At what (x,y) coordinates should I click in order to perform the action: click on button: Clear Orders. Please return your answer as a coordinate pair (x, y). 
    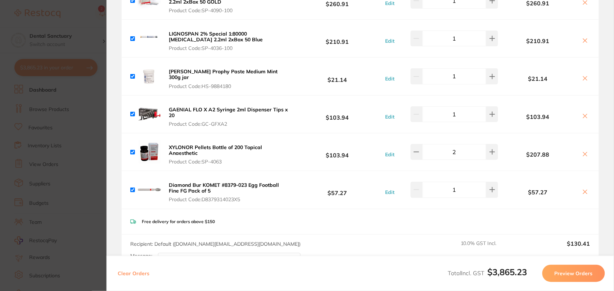
    Looking at the image, I should click on (133, 274).